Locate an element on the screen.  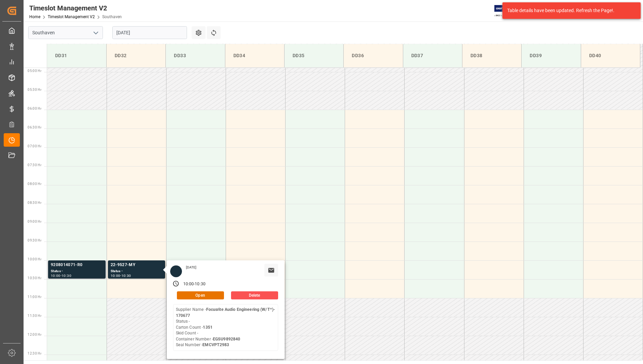
b: EMCVPT2983 is located at coordinates (215, 345).